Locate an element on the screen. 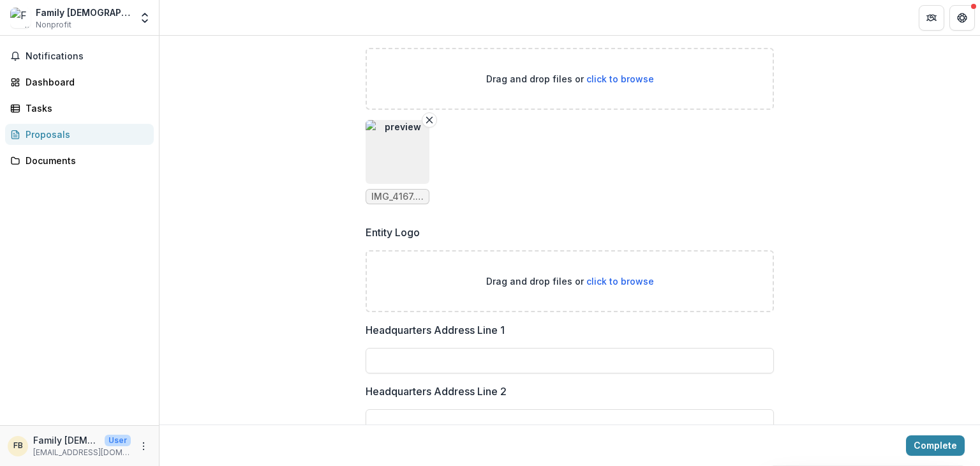 Image resolution: width=980 pixels, height=466 pixels. div: Remove FilepreviewIMG_4167.jpg is located at coordinates (398, 162).